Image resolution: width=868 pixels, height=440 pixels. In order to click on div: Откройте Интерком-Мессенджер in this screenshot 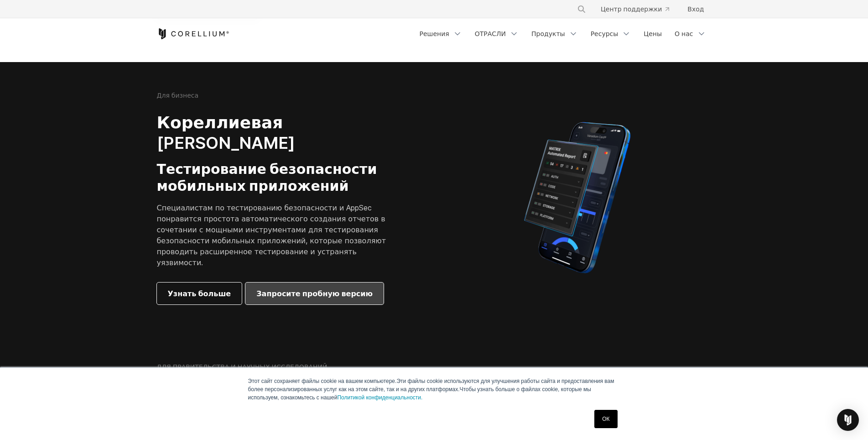, I will do `click(848, 420)`.